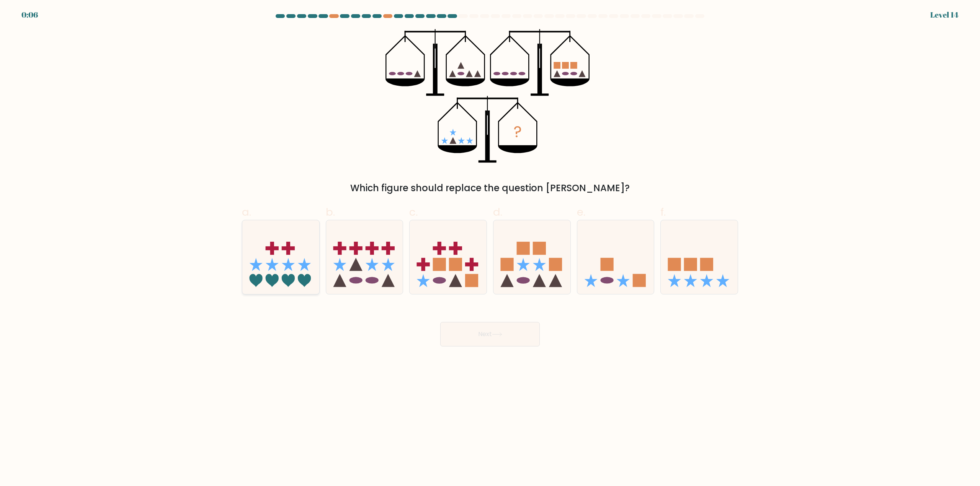 This screenshot has width=980, height=486. I want to click on span: e., so click(581, 212).